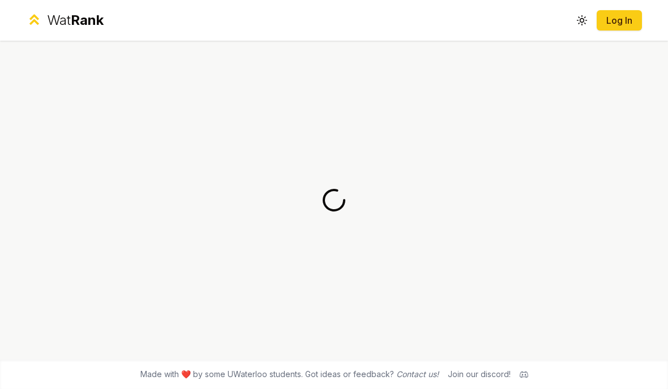 The image size is (668, 389). What do you see at coordinates (479, 375) in the screenshot?
I see `div: Join our discord!` at bounding box center [479, 375].